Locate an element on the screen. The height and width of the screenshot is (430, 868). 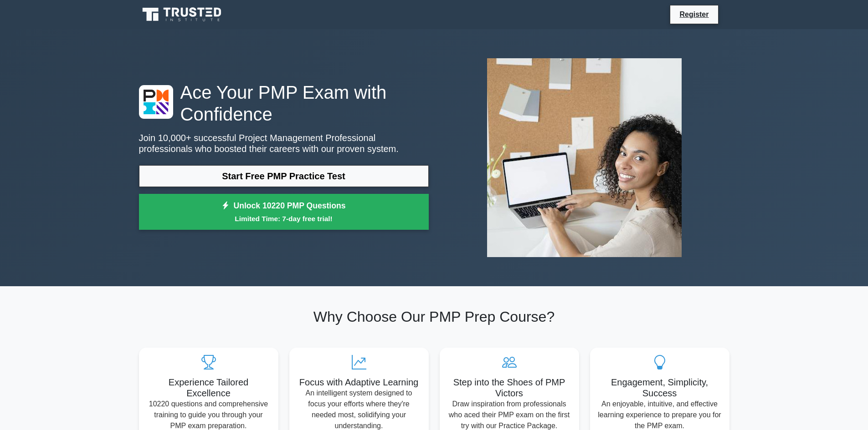
a: Start Free PMP Practice Test is located at coordinates (284, 176).